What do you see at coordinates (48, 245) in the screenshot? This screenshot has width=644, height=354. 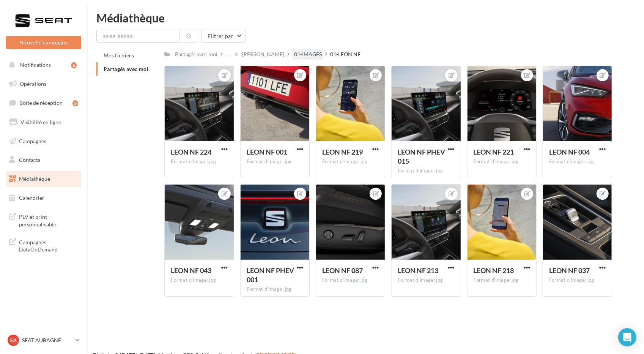 I see `span: Campagnes DataOnDemand` at bounding box center [48, 245].